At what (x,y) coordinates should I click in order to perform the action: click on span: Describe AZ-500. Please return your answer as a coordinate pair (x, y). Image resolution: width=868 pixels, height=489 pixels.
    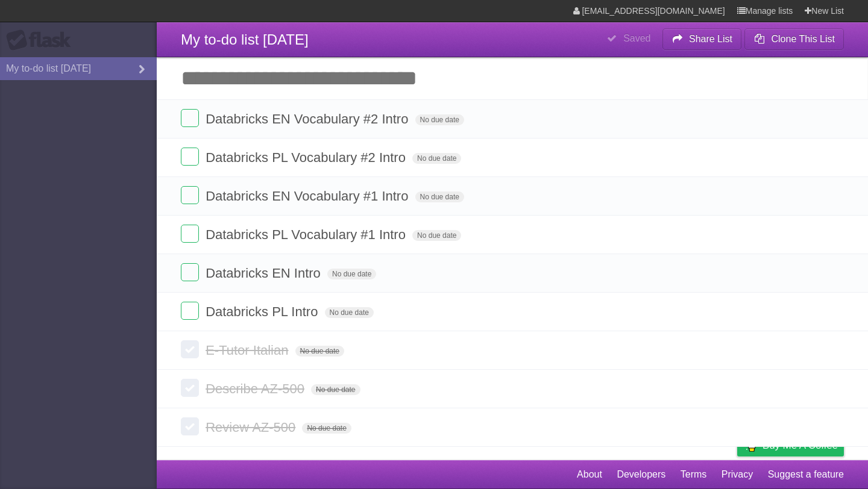
    Looking at the image, I should click on (256, 389).